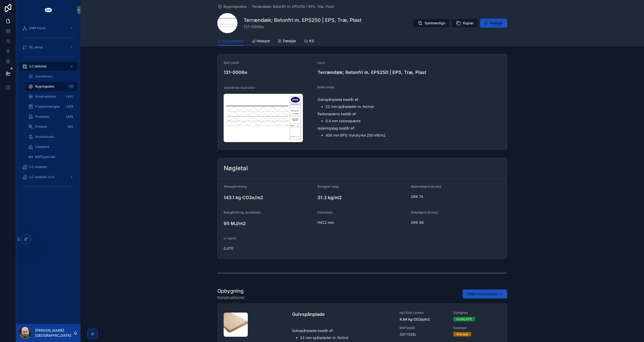  What do you see at coordinates (415, 319) in the screenshot?
I see `strong: 4.84 kg CO2e/m2` at bounding box center [415, 319].